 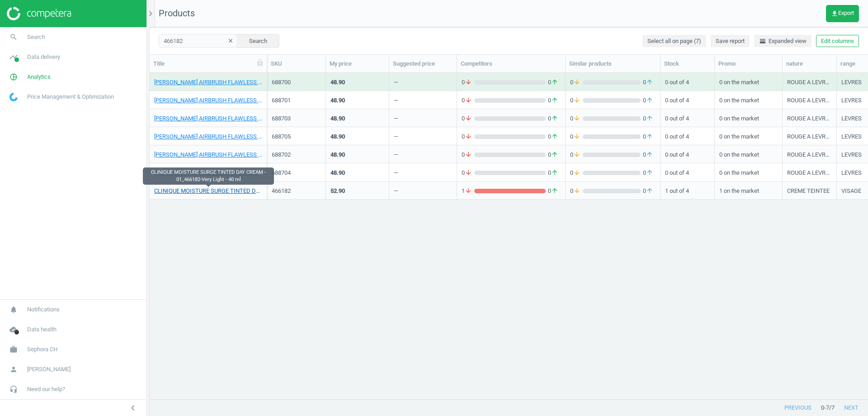 What do you see at coordinates (730, 41) in the screenshot?
I see `span: Save report` at bounding box center [730, 41].